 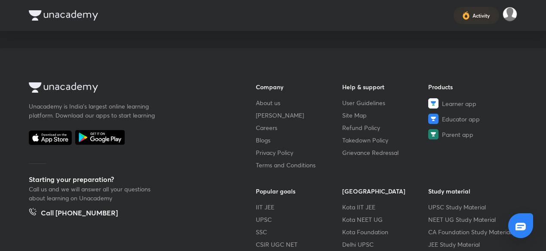 I want to click on h6: Popular goals, so click(x=299, y=191).